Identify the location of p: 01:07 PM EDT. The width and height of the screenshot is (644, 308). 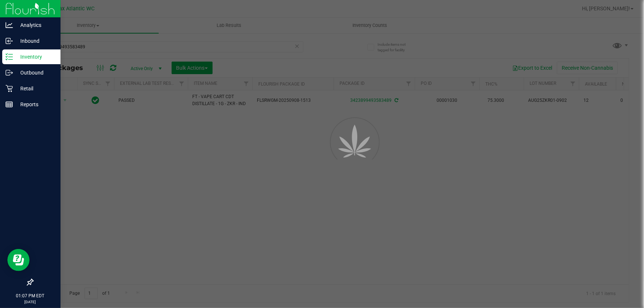
(31, 296).